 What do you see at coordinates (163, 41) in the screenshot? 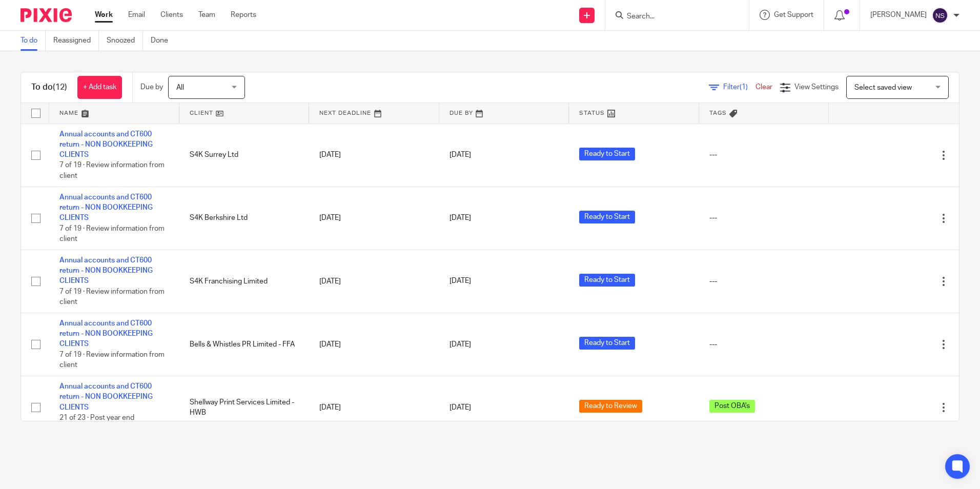
I see `a: Done` at bounding box center [163, 41].